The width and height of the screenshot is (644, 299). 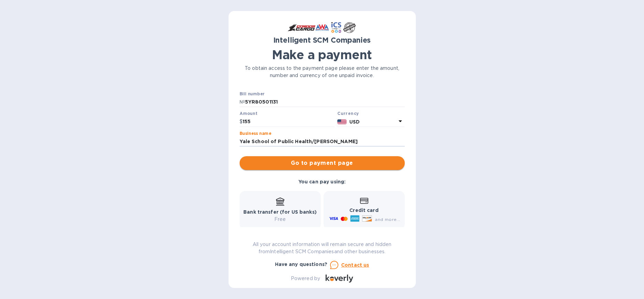 I want to click on b: You can pay using:, so click(x=322, y=182).